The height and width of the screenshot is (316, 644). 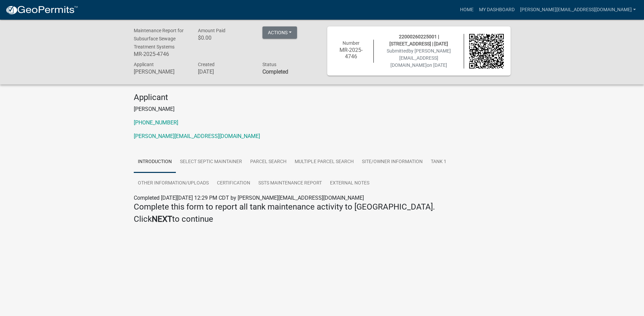 I want to click on button: Actions, so click(x=280, y=33).